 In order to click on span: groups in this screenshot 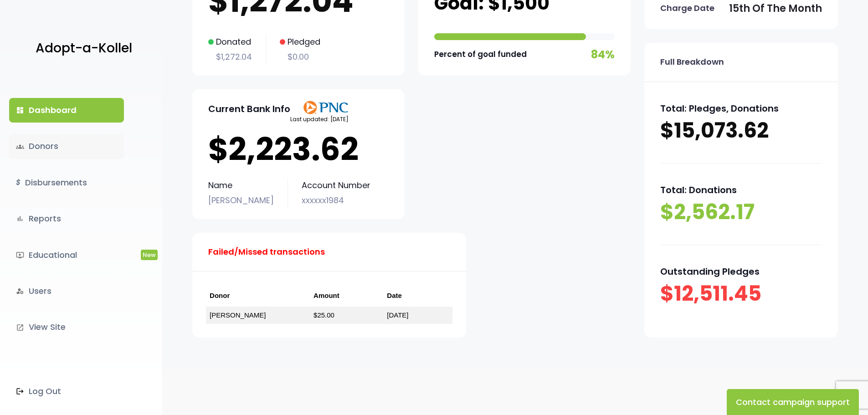, I will do `click(20, 147)`.